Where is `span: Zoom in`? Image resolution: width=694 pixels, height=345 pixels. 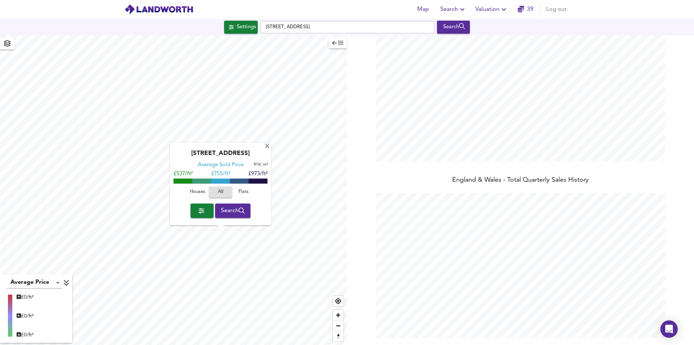 span: Zoom in is located at coordinates (338, 315).